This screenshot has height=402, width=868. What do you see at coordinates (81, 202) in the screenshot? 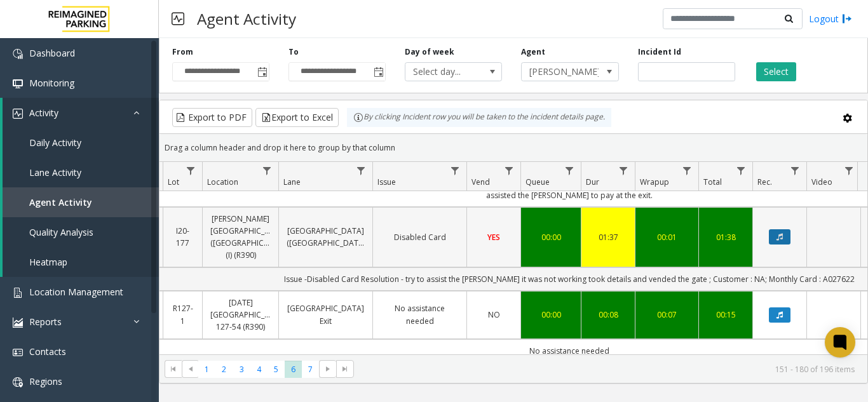
I see `a: Agent Activity` at bounding box center [81, 202].